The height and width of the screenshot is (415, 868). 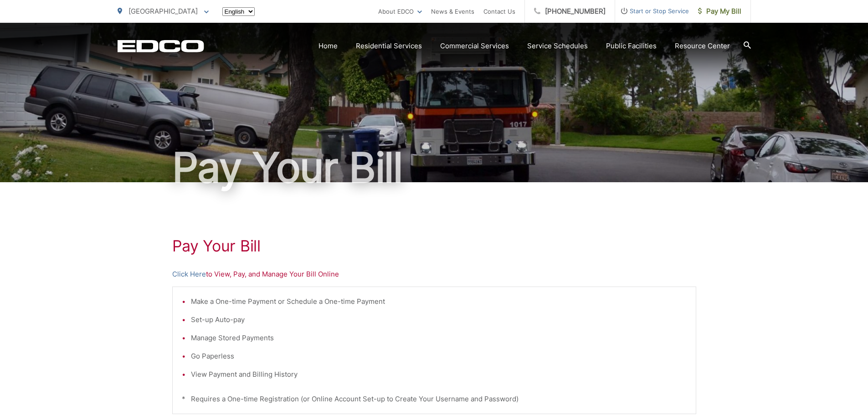 What do you see at coordinates (439, 320) in the screenshot?
I see `li: Set-up Auto-pay` at bounding box center [439, 320].